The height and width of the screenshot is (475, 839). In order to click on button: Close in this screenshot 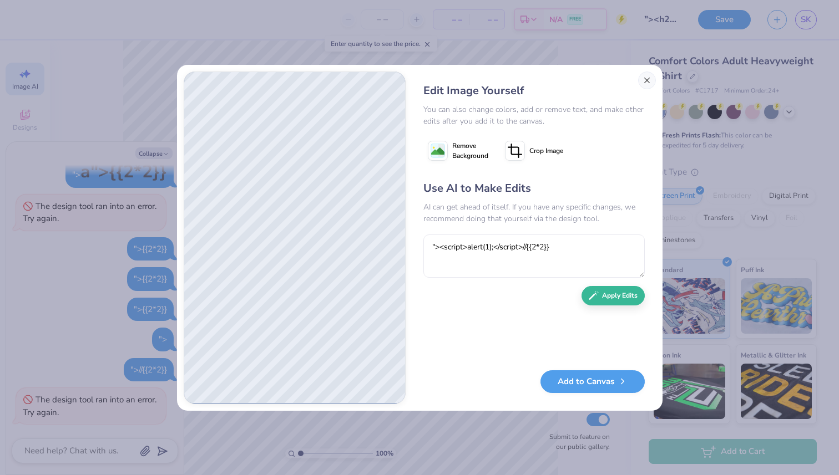, I will do `click(647, 80)`.